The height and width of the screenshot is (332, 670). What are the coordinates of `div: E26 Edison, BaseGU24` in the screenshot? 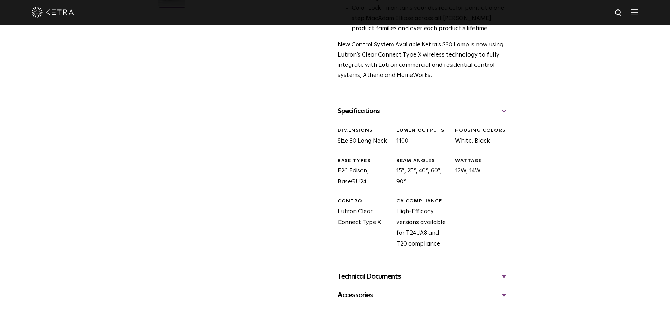 It's located at (361, 173).